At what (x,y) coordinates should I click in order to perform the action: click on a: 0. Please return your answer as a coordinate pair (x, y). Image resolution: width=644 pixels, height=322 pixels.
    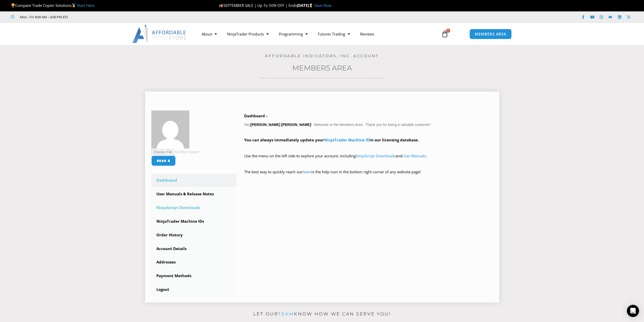
    Looking at the image, I should click on (445, 34).